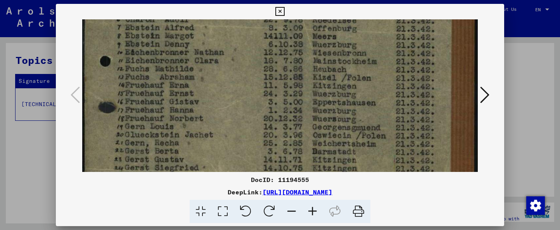 The image size is (560, 230). Describe the element at coordinates (280, 192) in the screenshot. I see `div: DeepLink:` at that location.